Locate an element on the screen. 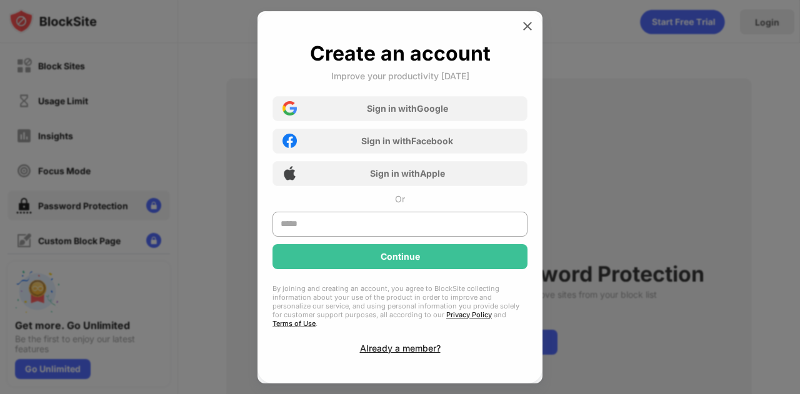 The image size is (800, 394). div: Continue is located at coordinates (400, 257).